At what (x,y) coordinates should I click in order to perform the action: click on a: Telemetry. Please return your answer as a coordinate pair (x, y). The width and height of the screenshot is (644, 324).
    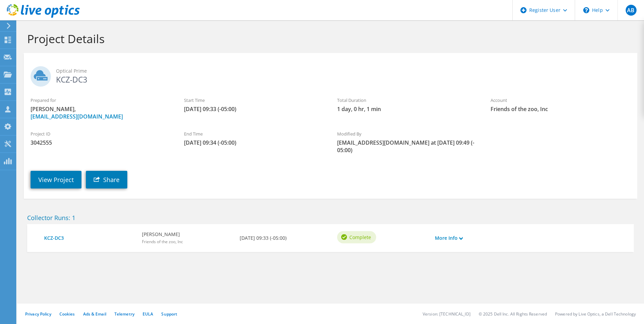
    Looking at the image, I should click on (124, 314).